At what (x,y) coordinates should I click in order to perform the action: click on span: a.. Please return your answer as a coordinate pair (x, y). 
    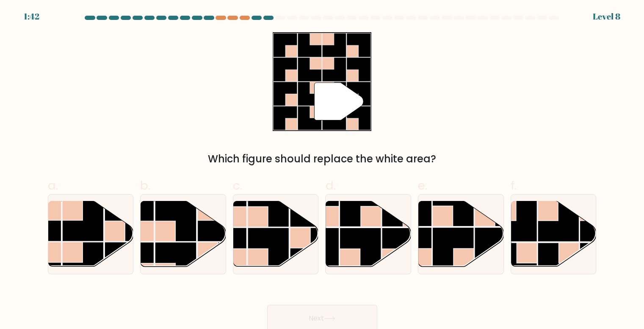
    Looking at the image, I should click on (53, 186).